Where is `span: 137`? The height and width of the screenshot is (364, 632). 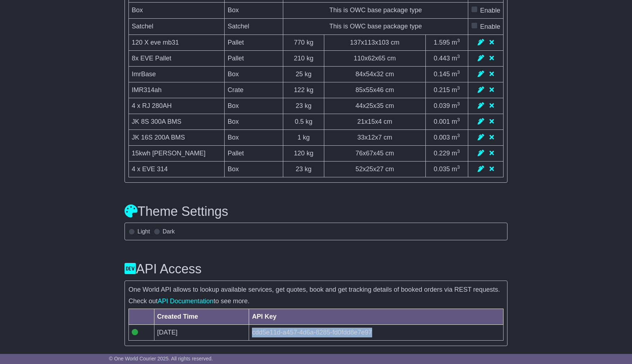
span: 137 is located at coordinates (356, 42).